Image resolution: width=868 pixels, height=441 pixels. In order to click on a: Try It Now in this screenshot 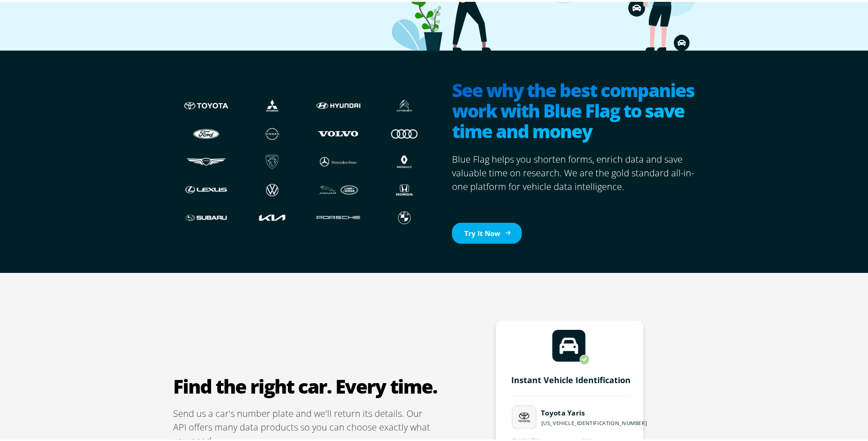, I will do `click(487, 231)`.